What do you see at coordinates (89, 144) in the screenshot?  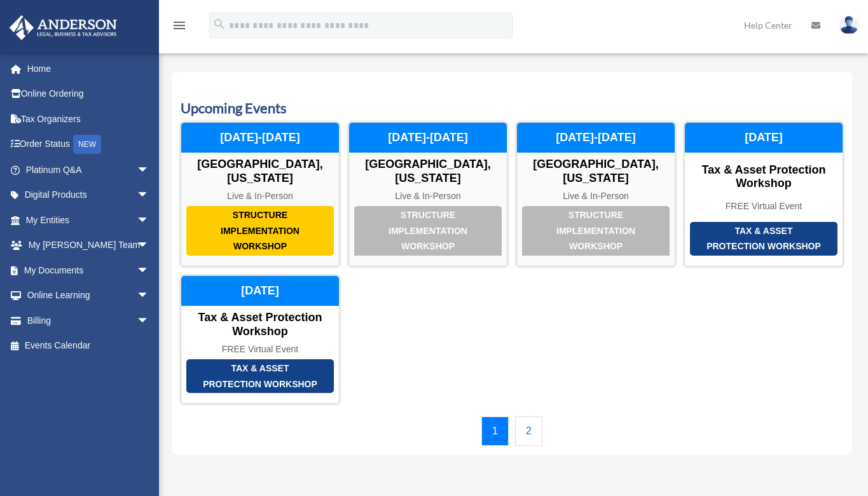 I see `a: Order StatusNEW` at bounding box center [89, 144].